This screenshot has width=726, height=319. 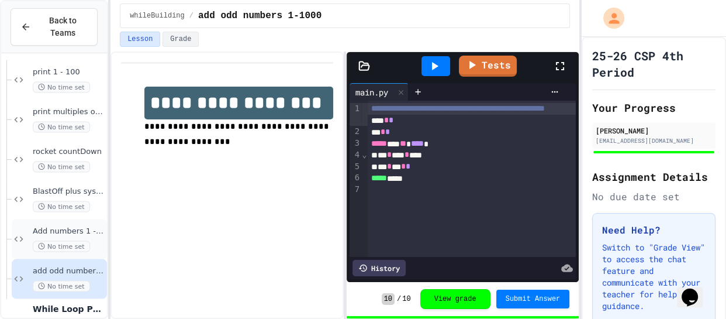 I want to click on div: 1, so click(x=356, y=114).